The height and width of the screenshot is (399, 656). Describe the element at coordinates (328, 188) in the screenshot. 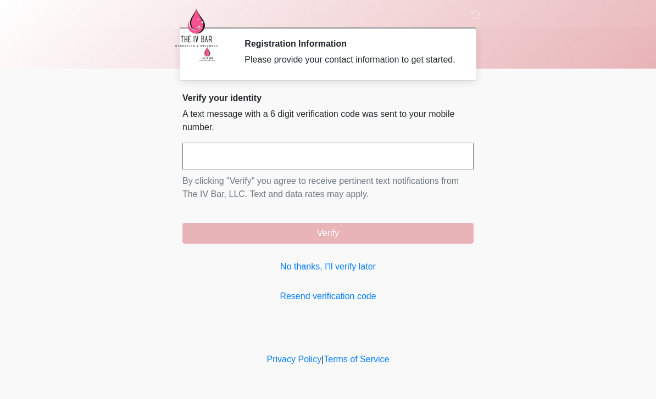

I see `p: By clicking "Verify" you agree to receive pertinent text notifications from The IV Bar, LLC. Text...` at that location.